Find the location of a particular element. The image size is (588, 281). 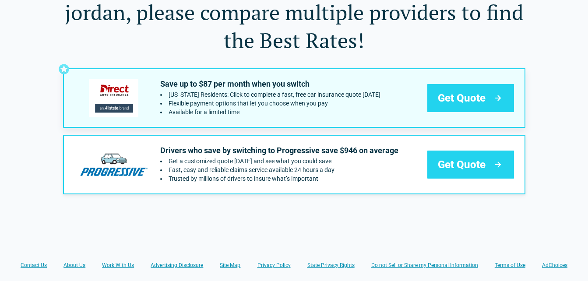

a: About Us is located at coordinates (74, 265).